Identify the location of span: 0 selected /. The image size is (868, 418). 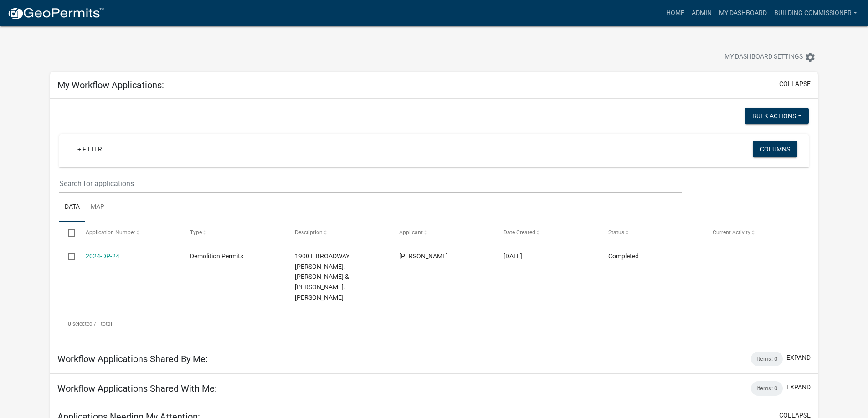
(82, 324).